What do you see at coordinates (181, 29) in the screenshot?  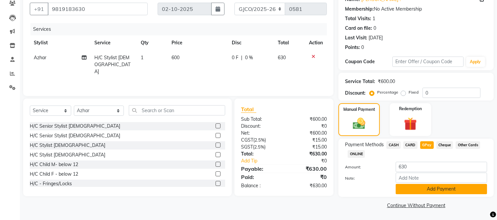 I see `div: Services` at bounding box center [181, 29].